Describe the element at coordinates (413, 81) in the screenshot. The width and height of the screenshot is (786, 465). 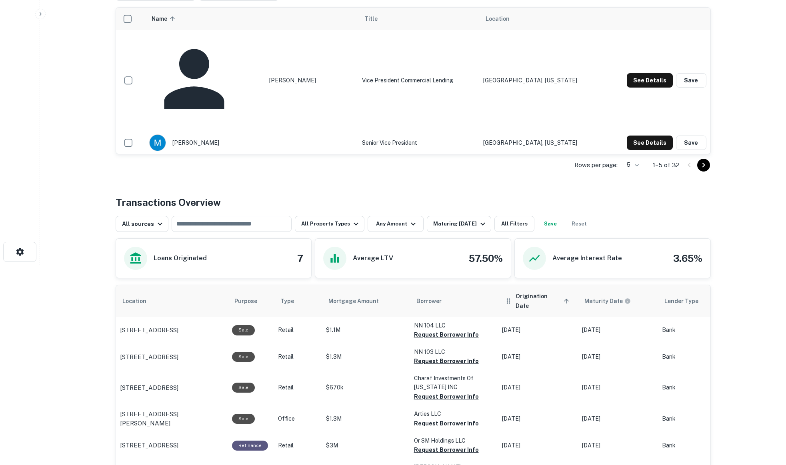
I see `div: scrollable content` at that location.